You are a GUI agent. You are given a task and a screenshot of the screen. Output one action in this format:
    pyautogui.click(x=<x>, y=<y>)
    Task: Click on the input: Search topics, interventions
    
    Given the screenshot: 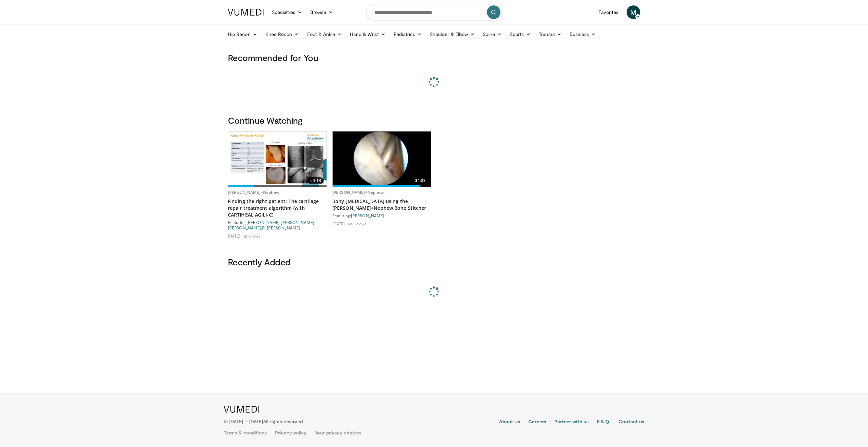 What is the action you would take?
    pyautogui.click(x=434, y=12)
    